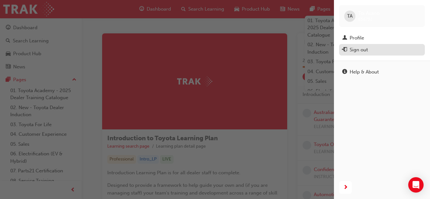 The image size is (430, 199). Describe the element at coordinates (345, 50) in the screenshot. I see `span: exit-icon` at that location.